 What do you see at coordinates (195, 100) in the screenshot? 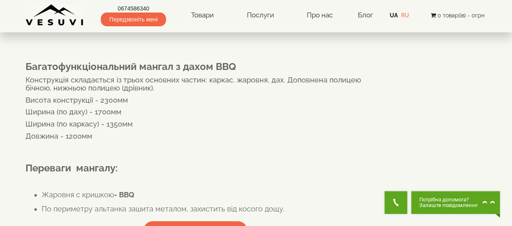
I see `h4: Висота конструкції - 2300мм` at bounding box center [195, 100].